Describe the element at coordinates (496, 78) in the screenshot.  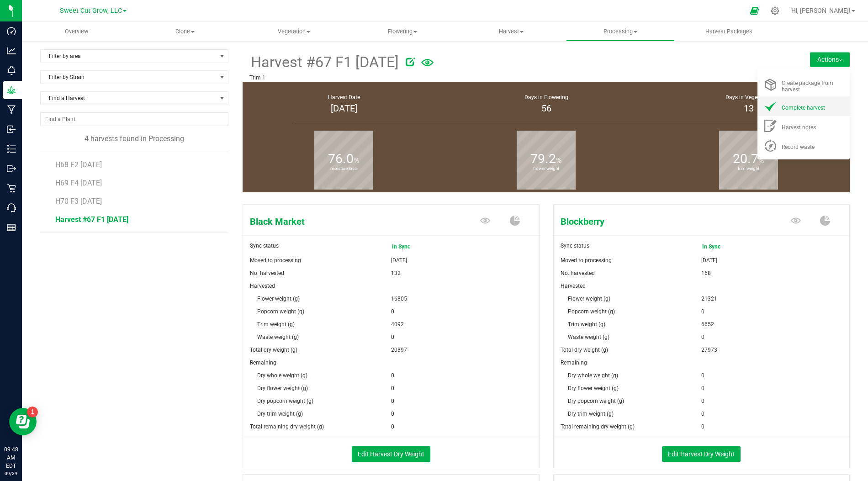
I see `p: Trim 1` at that location.